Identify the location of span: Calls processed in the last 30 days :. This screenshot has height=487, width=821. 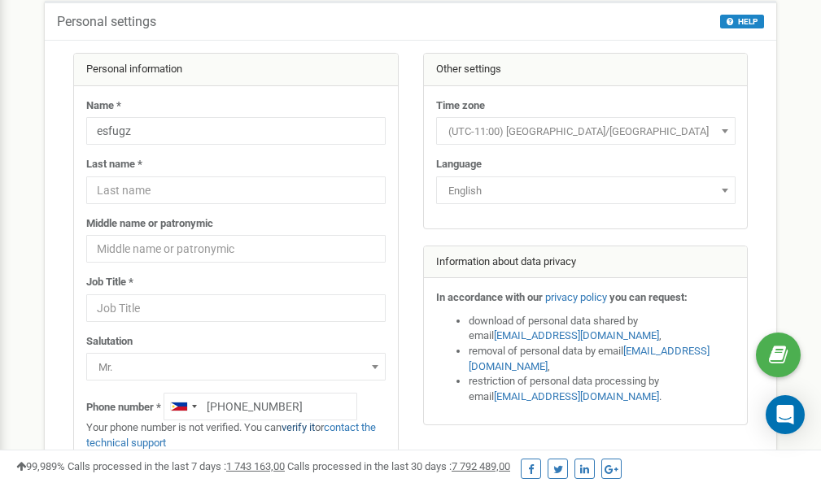
(399, 466).